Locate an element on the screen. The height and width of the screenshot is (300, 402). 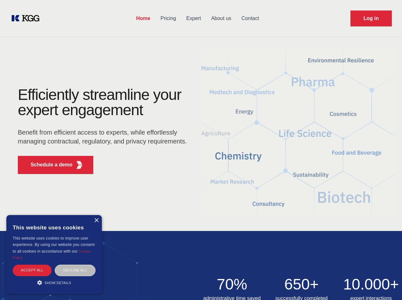
a: Contact is located at coordinates (250, 18).